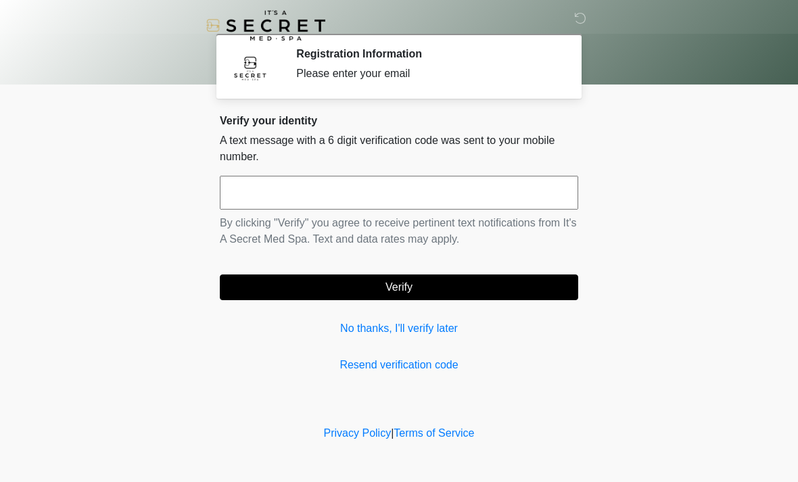 The width and height of the screenshot is (798, 482). I want to click on button: Verify, so click(399, 287).